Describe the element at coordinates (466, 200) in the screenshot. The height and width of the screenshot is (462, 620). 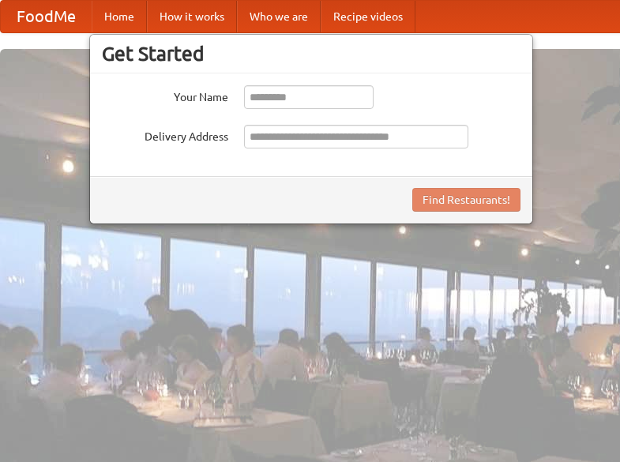
I see `button: Find Restaurants!` at that location.